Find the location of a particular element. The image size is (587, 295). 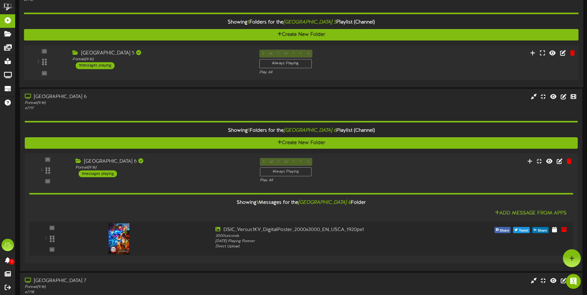

div: DSIC_Versus1KV_DigitalPoster_2000x3000_EN_USCA_1920px1 is located at coordinates (324, 230).